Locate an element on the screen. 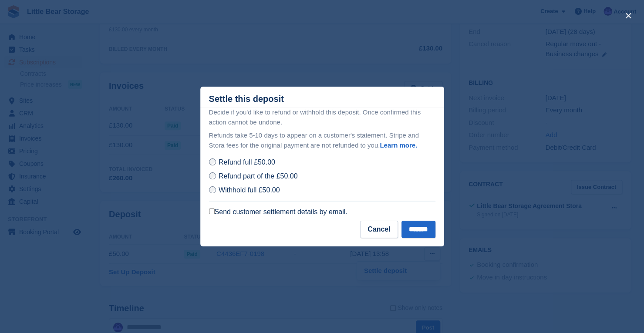  p: Refunds take 5-10 days to appear on a customer's statement. Stripe and Stora fees for the origina... is located at coordinates (322, 140).